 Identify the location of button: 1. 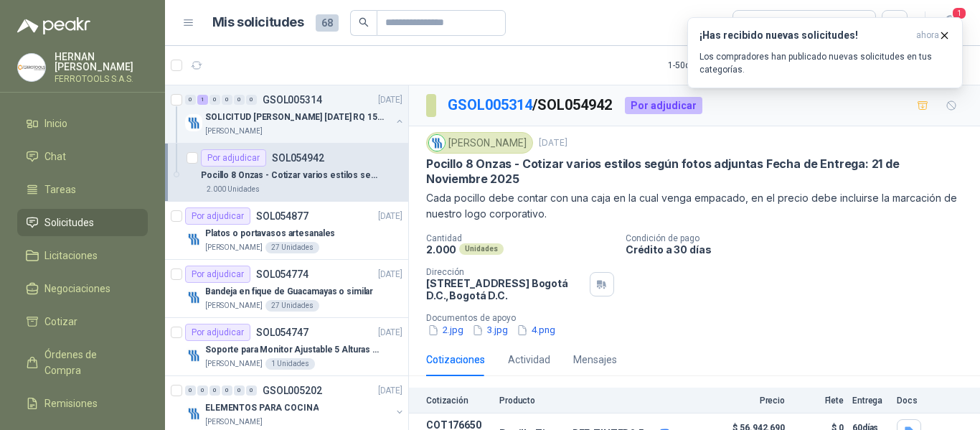
(949, 23).